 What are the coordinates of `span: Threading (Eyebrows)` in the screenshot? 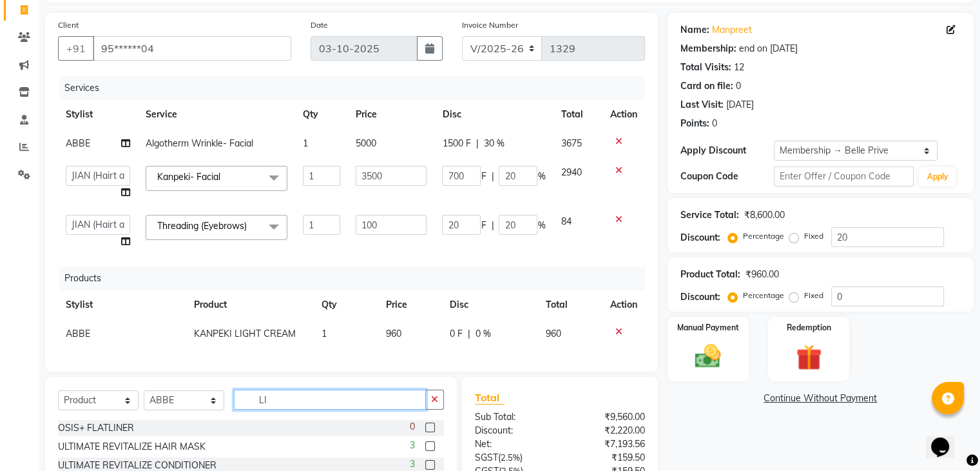 It's located at (202, 226).